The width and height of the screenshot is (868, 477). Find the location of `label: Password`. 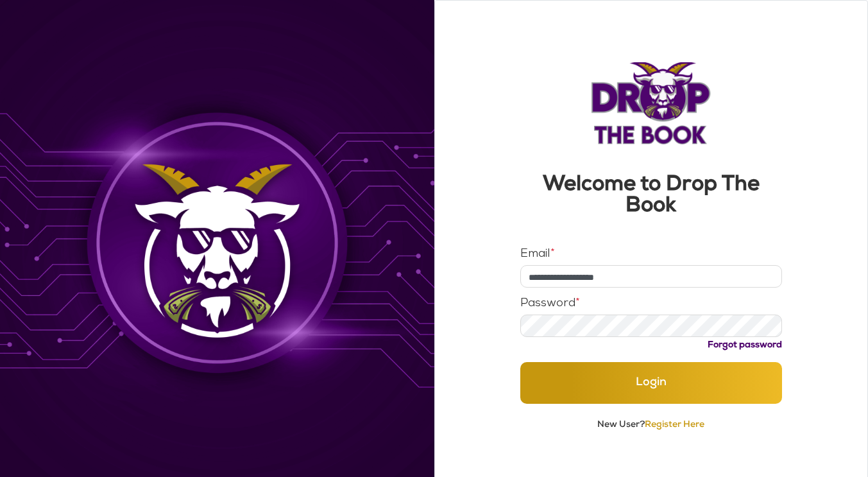

label: Password is located at coordinates (550, 304).